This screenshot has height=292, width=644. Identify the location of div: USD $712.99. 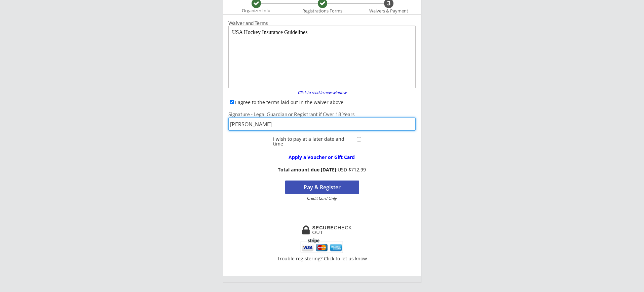
(322, 170).